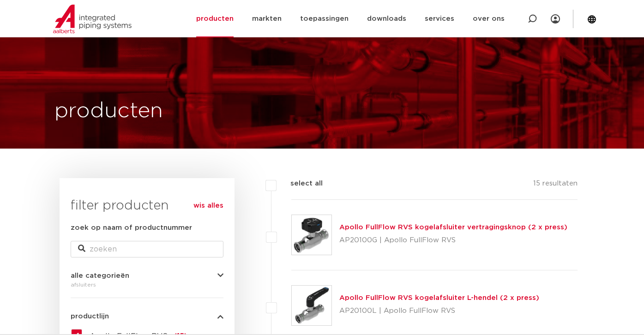 The image size is (644, 335). Describe the element at coordinates (208, 206) in the screenshot. I see `a: wis alles` at that location.